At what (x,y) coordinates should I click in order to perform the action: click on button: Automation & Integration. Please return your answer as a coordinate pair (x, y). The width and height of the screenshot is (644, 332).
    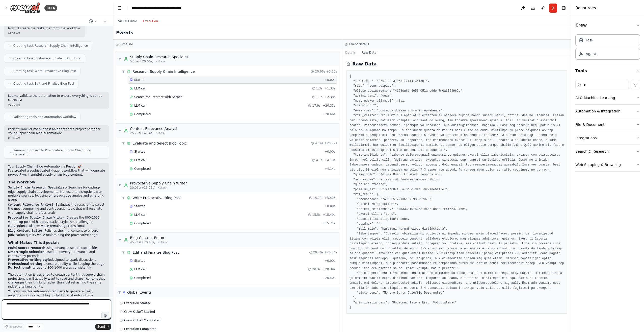
    Looking at the image, I should click on (608, 111).